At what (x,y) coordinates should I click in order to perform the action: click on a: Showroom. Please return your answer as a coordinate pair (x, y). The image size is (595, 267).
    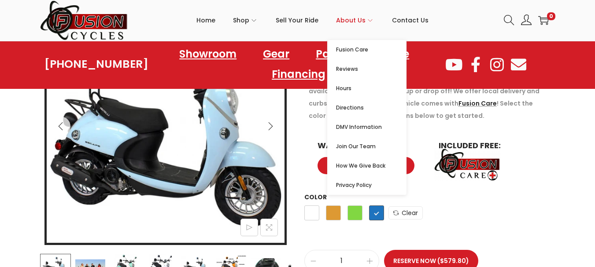
    Looking at the image, I should click on (208, 54).